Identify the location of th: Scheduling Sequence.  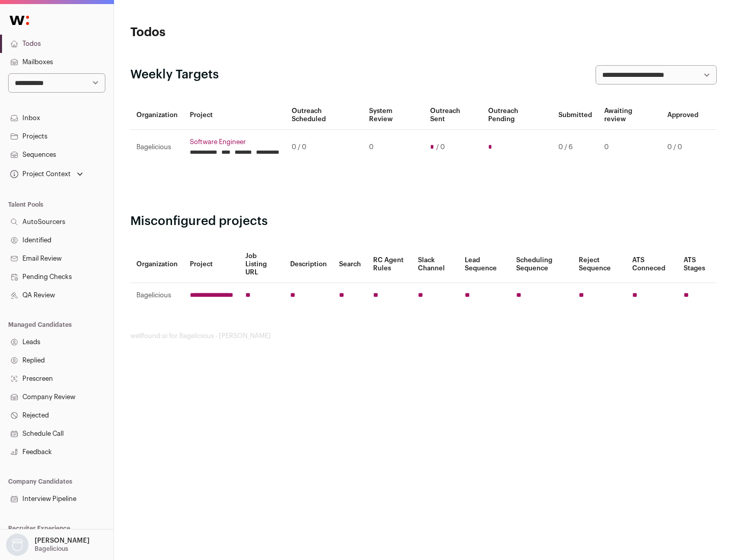
(541, 264).